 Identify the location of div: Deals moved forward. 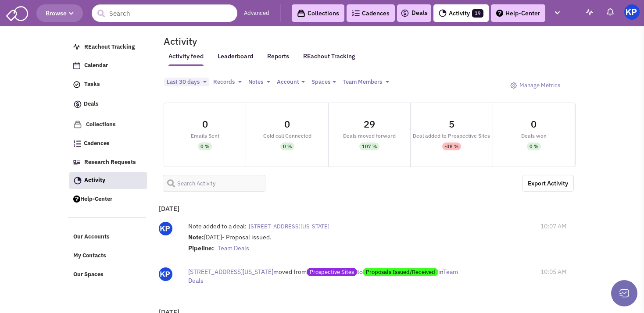
(369, 136).